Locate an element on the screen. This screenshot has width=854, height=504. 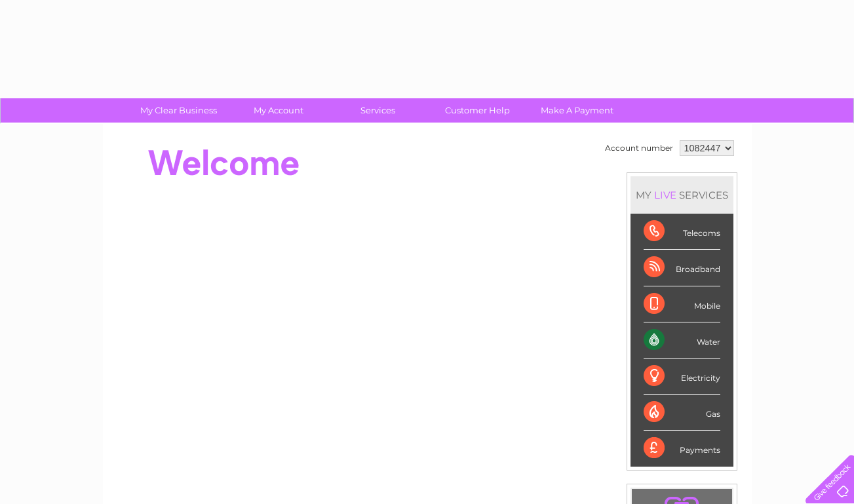
a: Customer Help is located at coordinates (477, 110).